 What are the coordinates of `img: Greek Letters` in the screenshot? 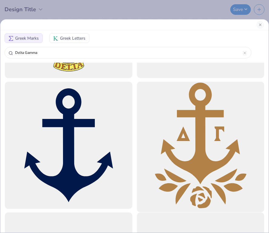 It's located at (56, 38).